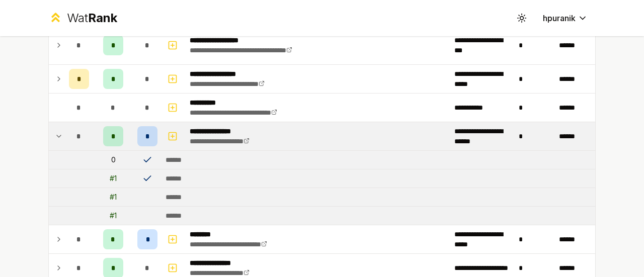  Describe the element at coordinates (559, 18) in the screenshot. I see `span: hpuranik` at that location.